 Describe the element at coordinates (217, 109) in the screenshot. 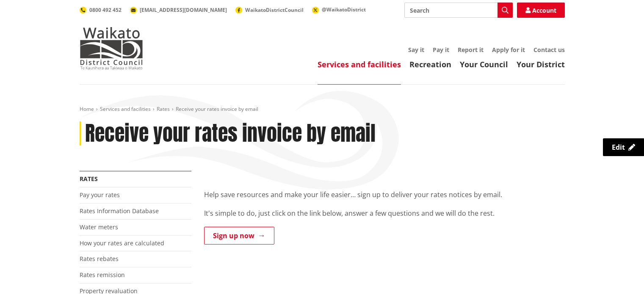

I see `span: Receive your rates invoice by email` at that location.